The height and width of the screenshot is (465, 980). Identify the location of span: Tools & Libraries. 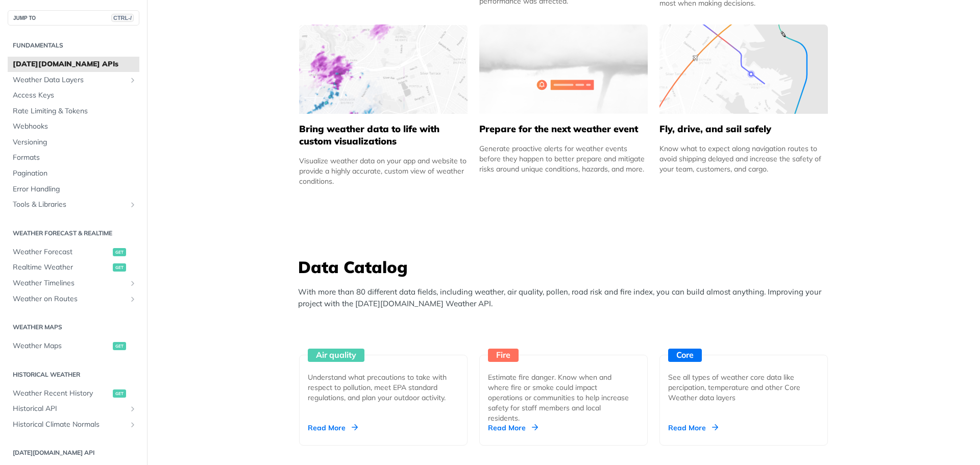
(70, 205).